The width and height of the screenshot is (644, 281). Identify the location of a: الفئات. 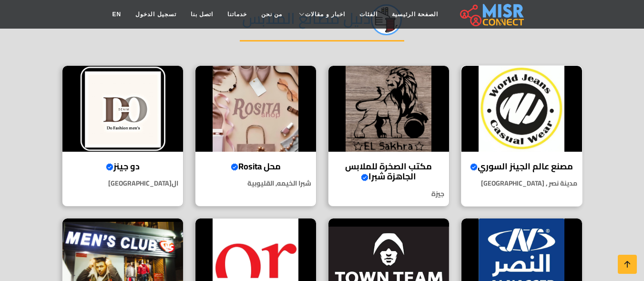
(368, 14).